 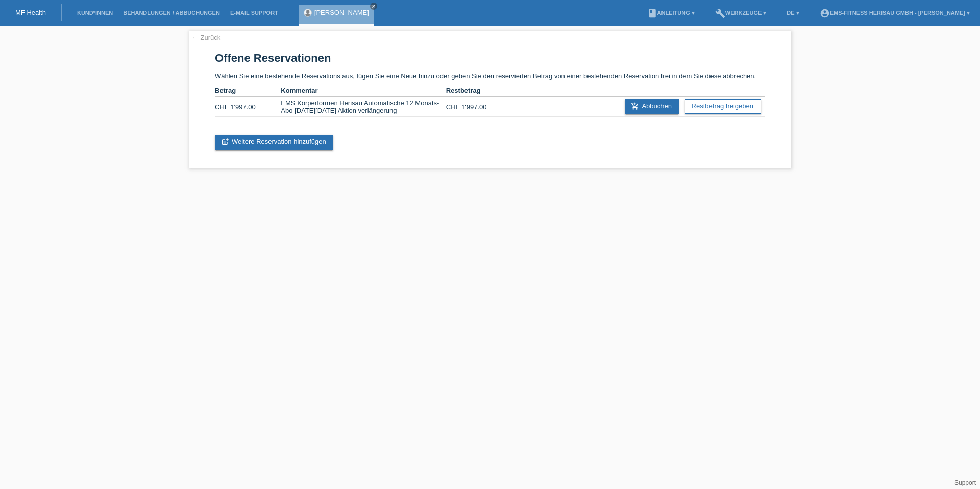 What do you see at coordinates (172, 13) in the screenshot?
I see `a: Behandlungen / Abbuchungen` at bounding box center [172, 13].